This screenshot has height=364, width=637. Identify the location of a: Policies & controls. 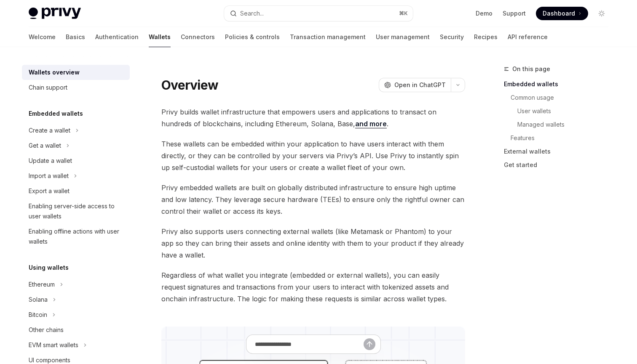
(252, 37).